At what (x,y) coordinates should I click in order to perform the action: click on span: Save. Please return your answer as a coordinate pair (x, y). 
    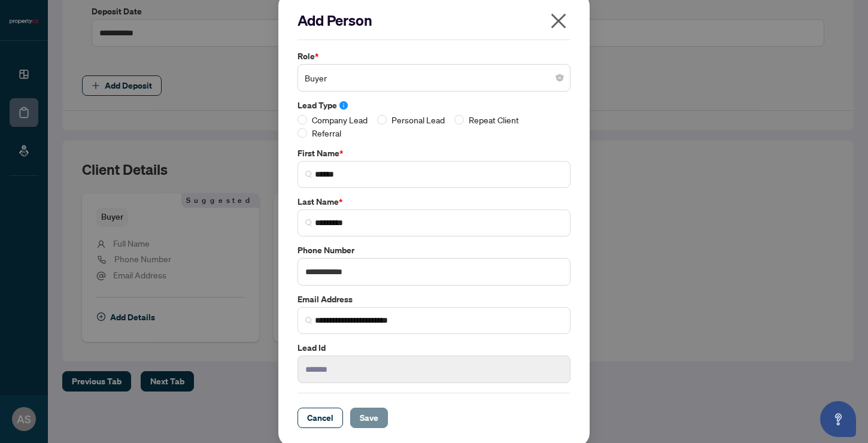
    Looking at the image, I should click on (368, 417).